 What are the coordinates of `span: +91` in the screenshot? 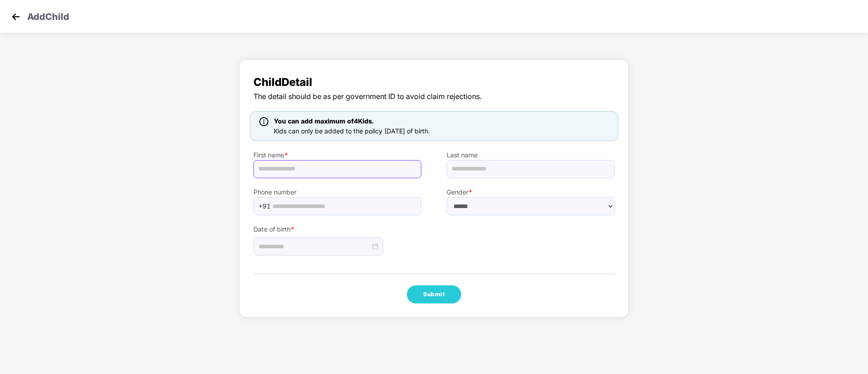 It's located at (264, 206).